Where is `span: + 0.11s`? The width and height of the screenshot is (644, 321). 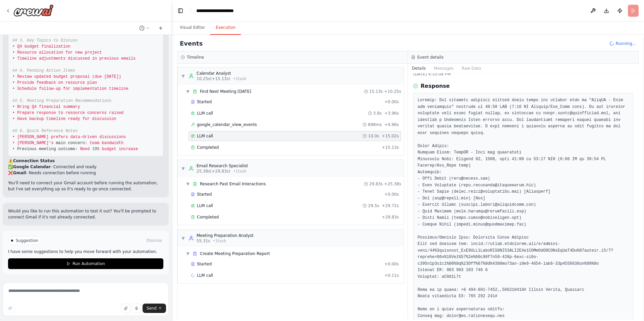
span: + 0.11s is located at coordinates (392, 276).